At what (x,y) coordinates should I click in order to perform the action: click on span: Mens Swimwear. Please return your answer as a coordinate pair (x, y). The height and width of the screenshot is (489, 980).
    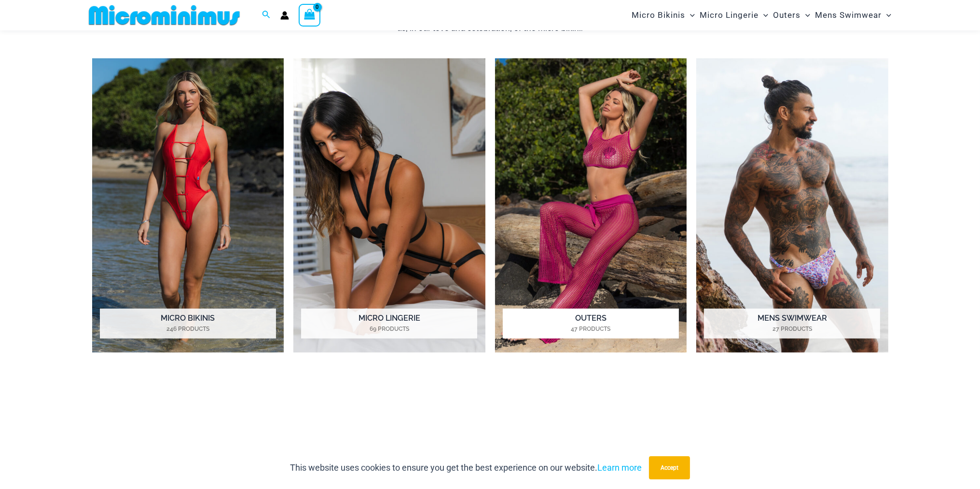
    Looking at the image, I should click on (848, 15).